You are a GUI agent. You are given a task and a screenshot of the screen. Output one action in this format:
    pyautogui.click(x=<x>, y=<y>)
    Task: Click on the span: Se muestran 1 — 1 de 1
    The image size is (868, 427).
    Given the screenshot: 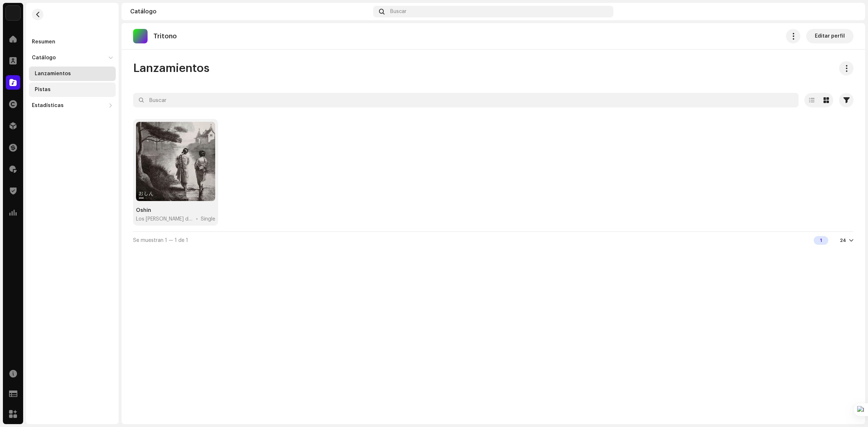 What is the action you would take?
    pyautogui.click(x=160, y=240)
    